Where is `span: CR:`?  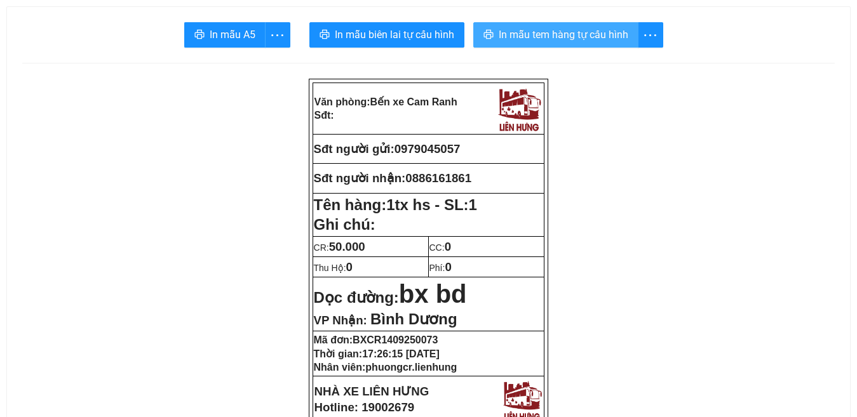
span: CR: is located at coordinates (339, 248).